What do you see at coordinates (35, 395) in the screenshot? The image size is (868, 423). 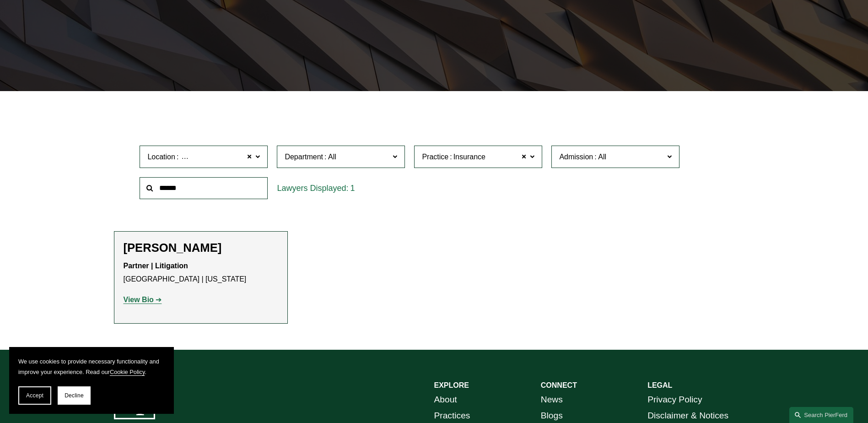 I see `span: Accept` at bounding box center [35, 395].